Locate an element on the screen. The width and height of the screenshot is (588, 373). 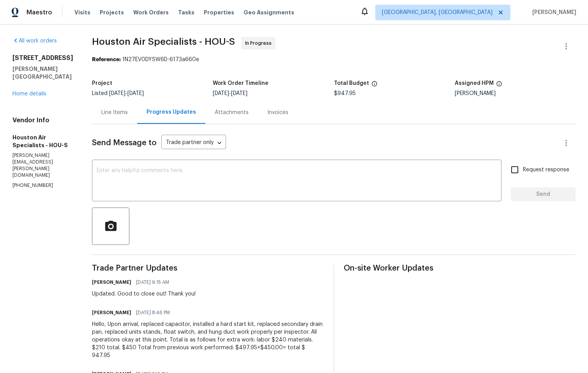
span: The total cost of line items that have been proposed by Opendoor. This sum includes line items th... is located at coordinates (374, 86).